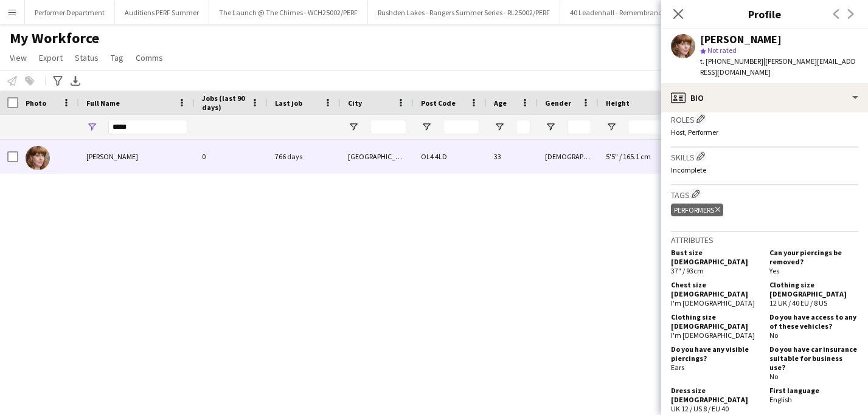 Image resolution: width=868 pixels, height=415 pixels. What do you see at coordinates (438, 103) in the screenshot?
I see `span: Post Code` at bounding box center [438, 103].